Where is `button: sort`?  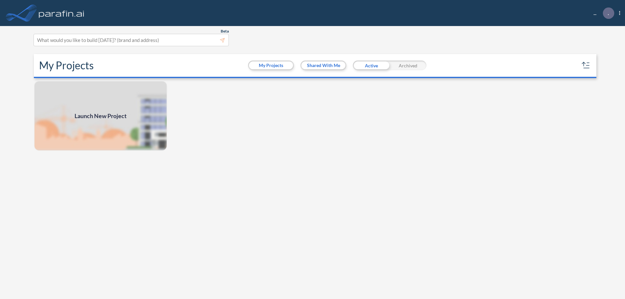 button: sort is located at coordinates (586, 65).